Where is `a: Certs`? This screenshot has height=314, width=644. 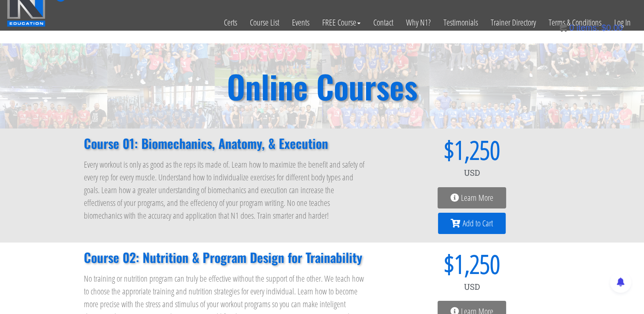
a: Certs is located at coordinates (230, 23).